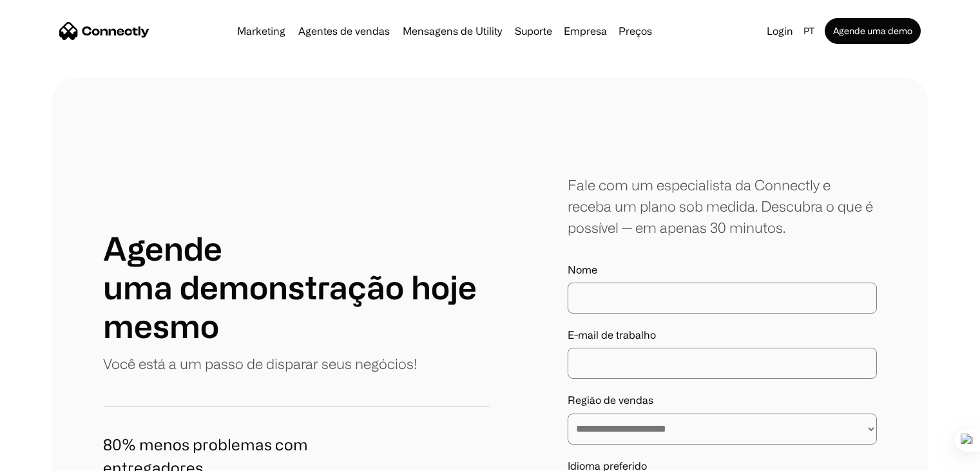 The image size is (980, 471). Describe the element at coordinates (723, 269) in the screenshot. I see `label: Nome` at that location.